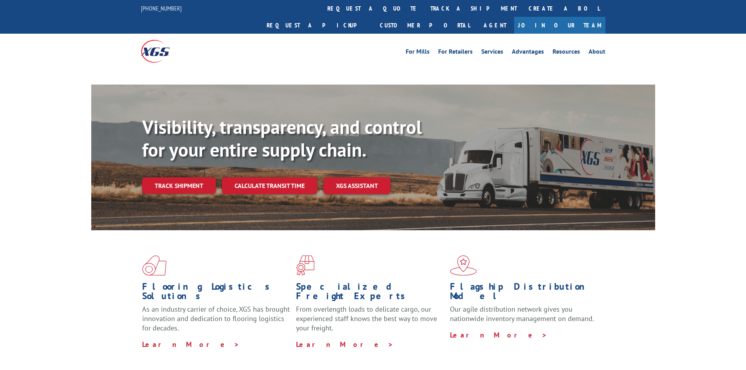  What do you see at coordinates (566, 53) in the screenshot?
I see `a: Resources` at bounding box center [566, 53].